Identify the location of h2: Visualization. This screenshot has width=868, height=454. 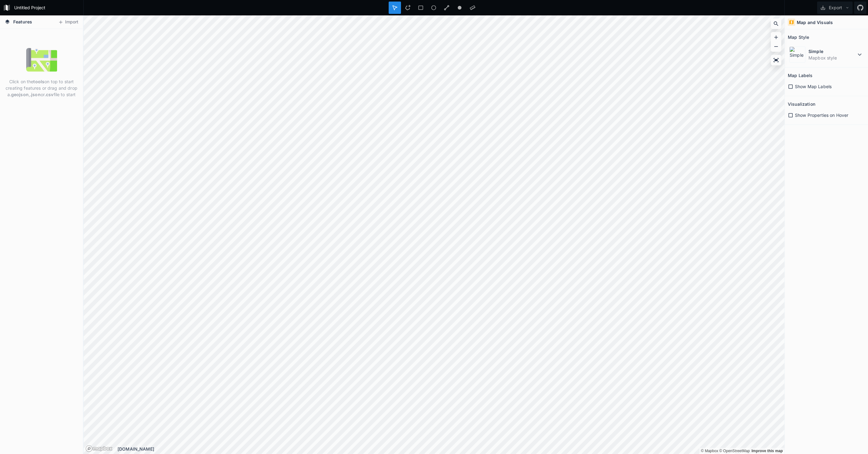
(801, 104).